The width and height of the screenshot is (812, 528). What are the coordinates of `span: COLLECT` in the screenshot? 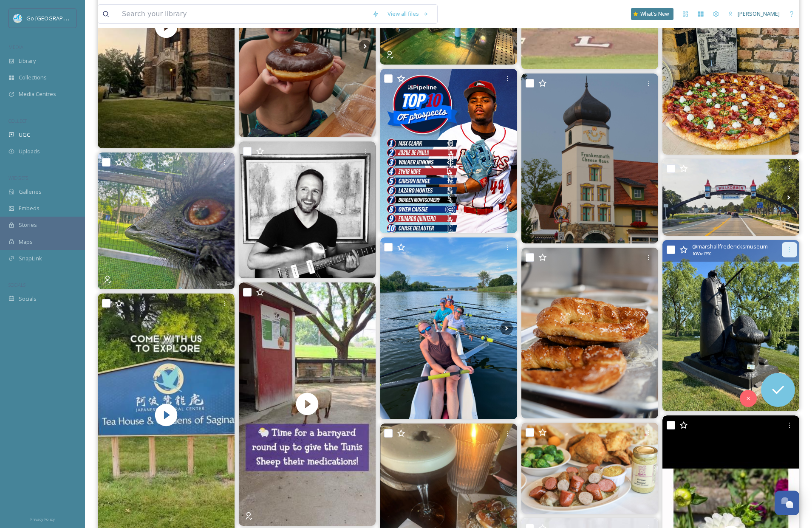 It's located at (17, 121).